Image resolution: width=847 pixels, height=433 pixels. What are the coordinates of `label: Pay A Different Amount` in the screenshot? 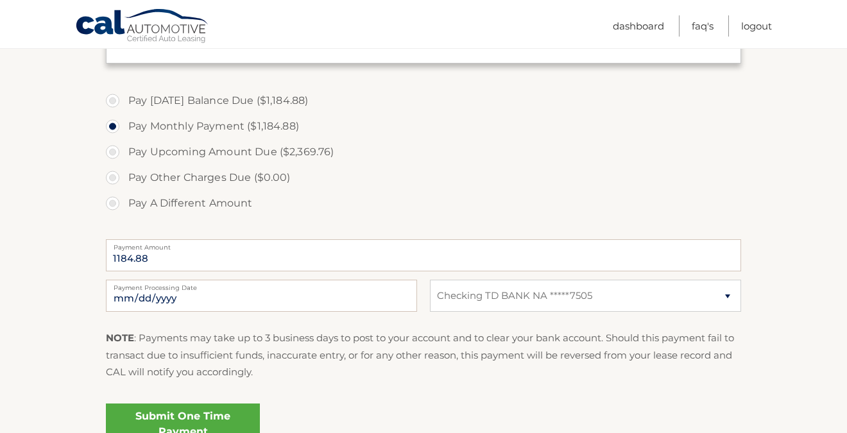 It's located at (423, 203).